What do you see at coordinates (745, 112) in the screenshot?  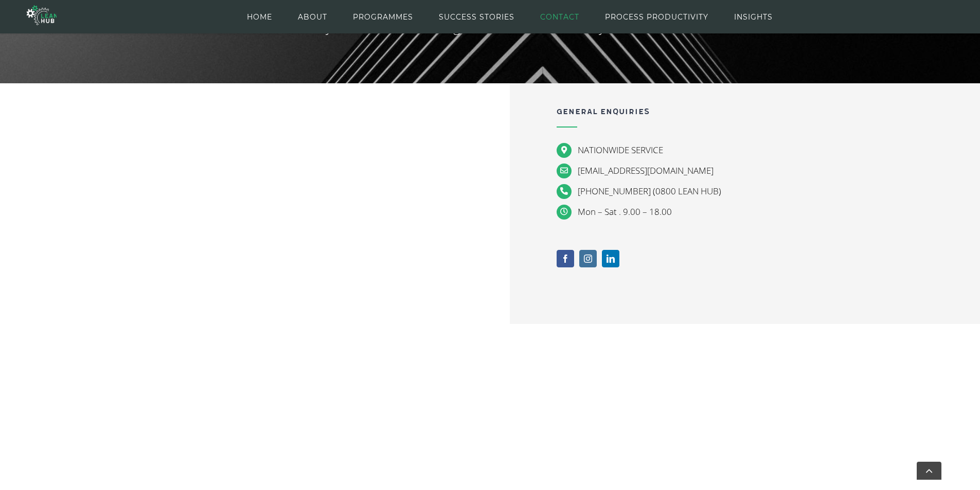 I see `h4: GENERAL ENQUIRIES` at bounding box center [745, 112].